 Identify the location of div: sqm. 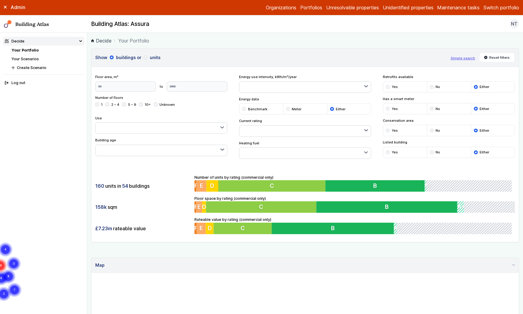
(143, 207).